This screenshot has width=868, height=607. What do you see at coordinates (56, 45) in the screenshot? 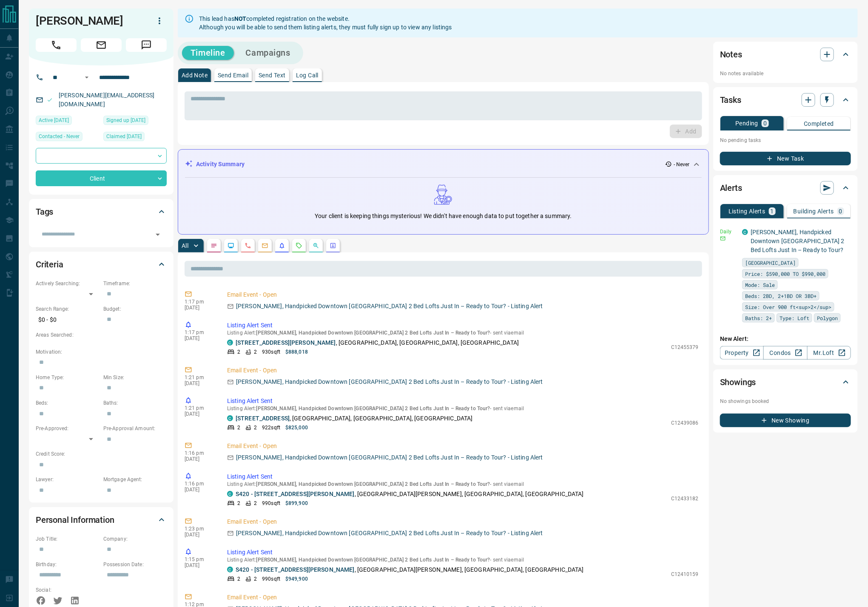
I see `span: Call` at bounding box center [56, 45].